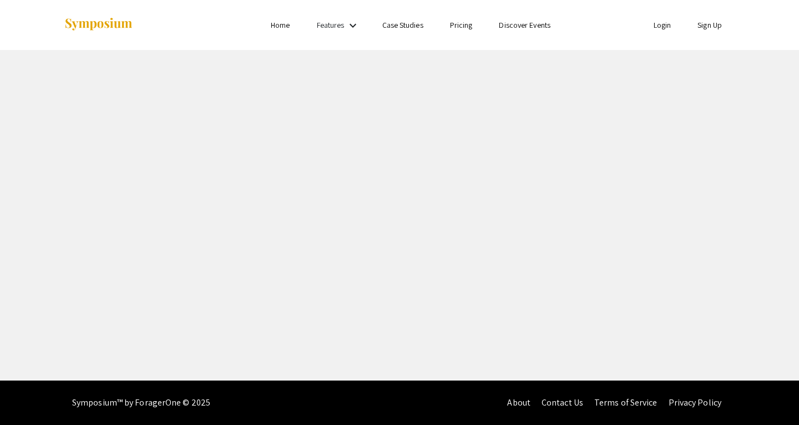  Describe the element at coordinates (280, 25) in the screenshot. I see `a: Home` at that location.